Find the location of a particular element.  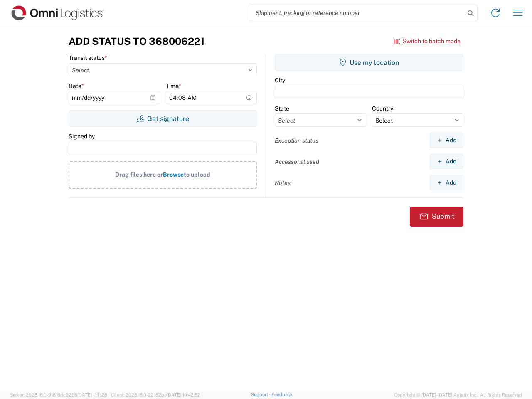

span: Server: 2025.16.0-91816dc9296 is located at coordinates (59, 395).